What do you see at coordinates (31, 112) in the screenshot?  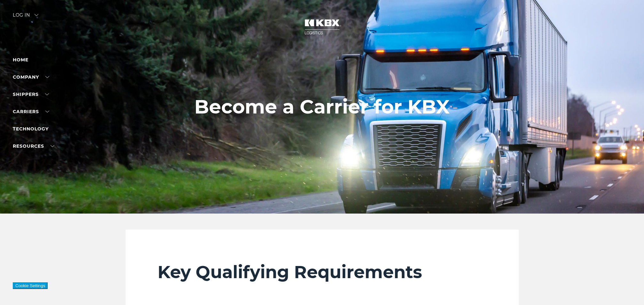 I see `a: Carriers` at bounding box center [31, 112].